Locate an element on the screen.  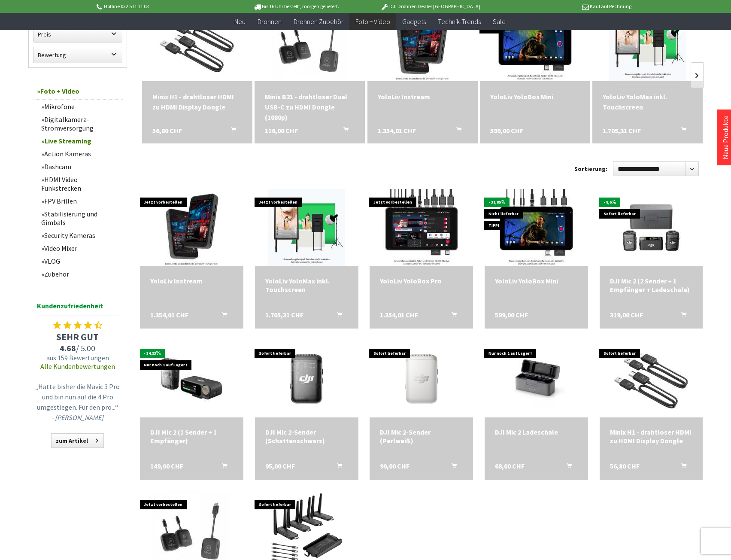
p: Kauf auf Rechnung is located at coordinates (565, 6).